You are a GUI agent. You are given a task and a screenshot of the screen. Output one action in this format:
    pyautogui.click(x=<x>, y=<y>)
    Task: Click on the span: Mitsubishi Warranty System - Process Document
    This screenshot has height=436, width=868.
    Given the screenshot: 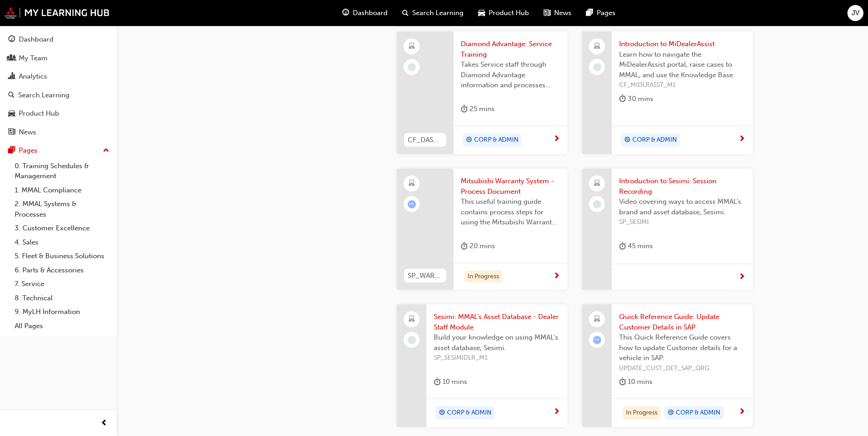 What is the action you would take?
    pyautogui.click(x=510, y=186)
    